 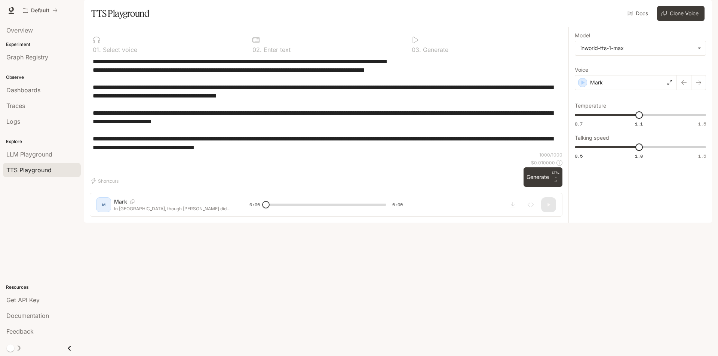 What do you see at coordinates (638, 13) in the screenshot?
I see `a: Docs` at bounding box center [638, 13].